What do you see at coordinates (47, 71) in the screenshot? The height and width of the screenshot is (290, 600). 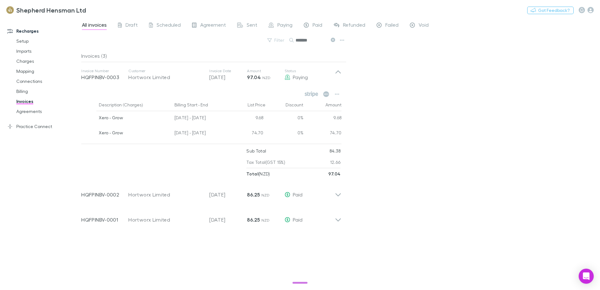 I see `a: Mapping` at bounding box center [47, 71].